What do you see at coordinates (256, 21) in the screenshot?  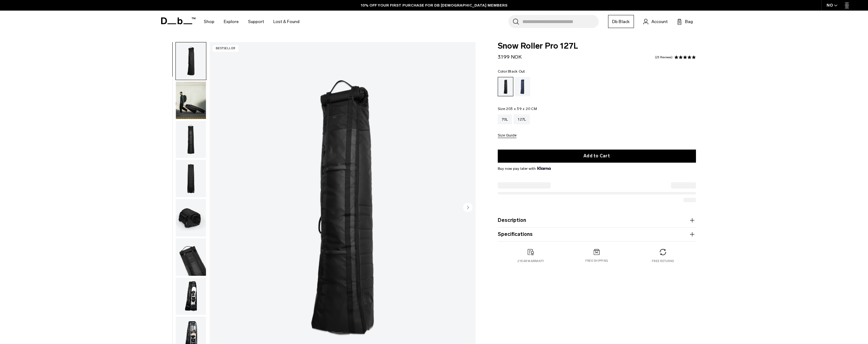 I see `a: Support` at bounding box center [256, 21].